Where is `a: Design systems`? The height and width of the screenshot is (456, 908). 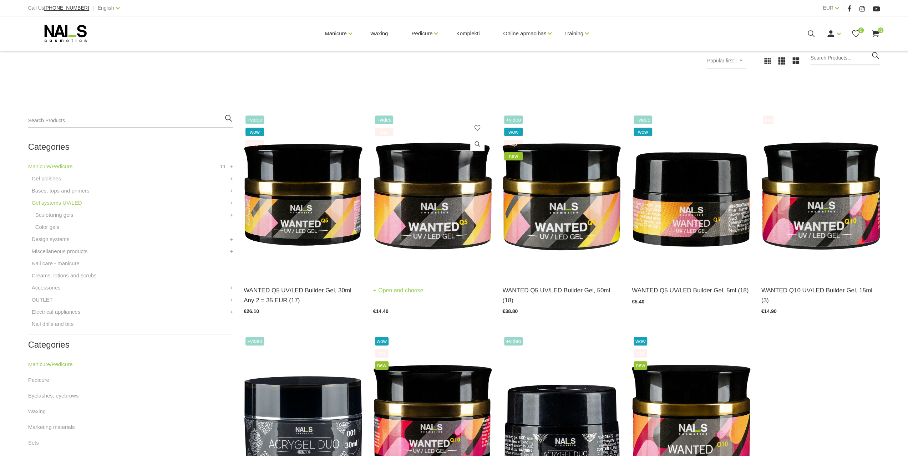 a: Design systems is located at coordinates (51, 239).